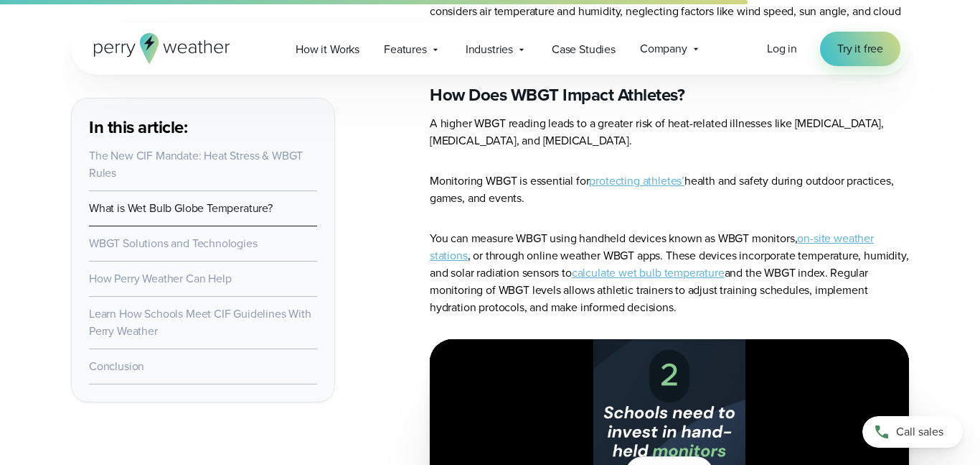 Image resolution: width=980 pixels, height=465 pixels. I want to click on a: How Perry Weather Can Help, so click(160, 278).